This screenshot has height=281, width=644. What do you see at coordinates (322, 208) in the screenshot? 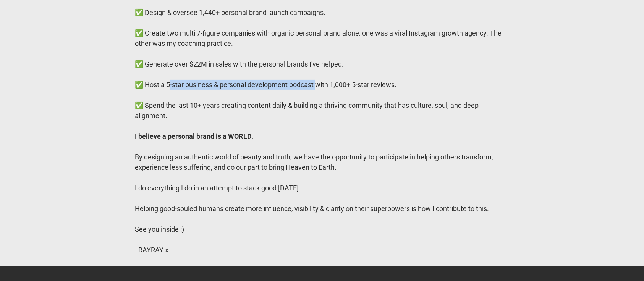
I see `div: Helping good-souled humans create more influence, visibility & clarity on their superpowers is ho...` at bounding box center [322, 208].